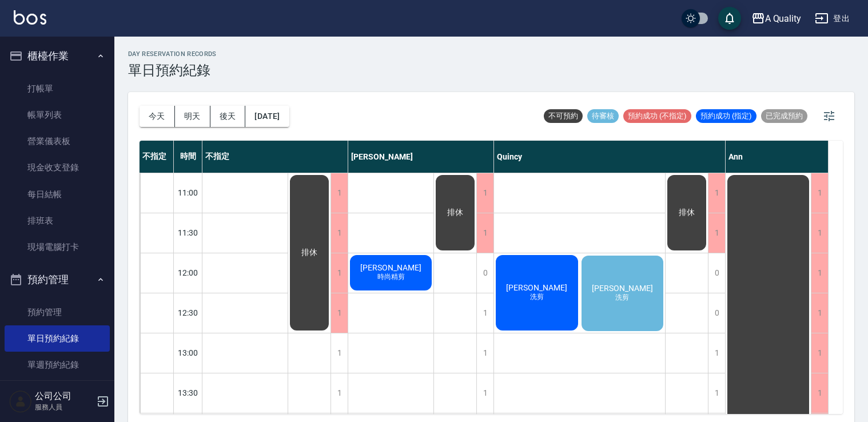 This screenshot has width=868, height=422. Describe the element at coordinates (57, 115) in the screenshot. I see `a: 帳單列表` at that location.